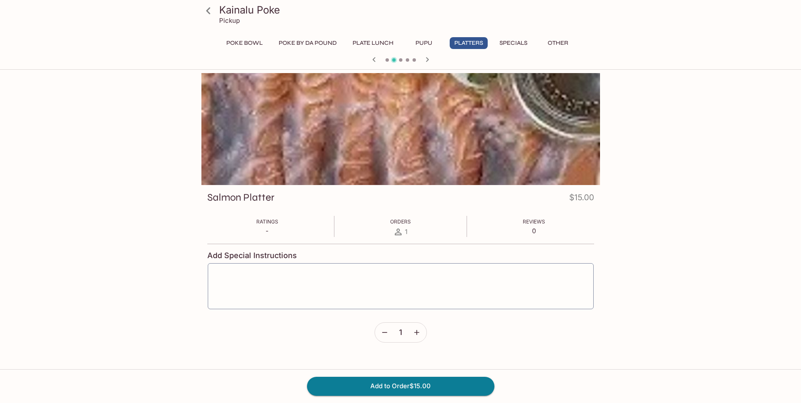 The width and height of the screenshot is (801, 403). Describe the element at coordinates (558, 43) in the screenshot. I see `button: Other` at that location.